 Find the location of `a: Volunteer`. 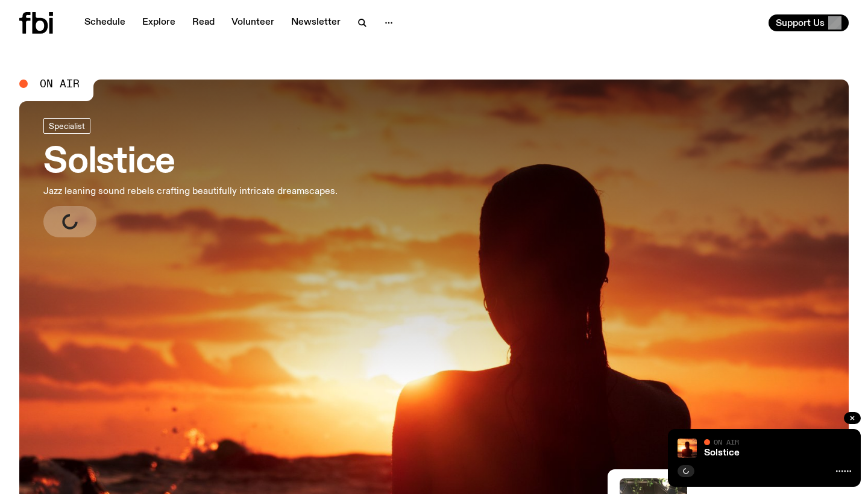

a: Volunteer is located at coordinates (253, 23).